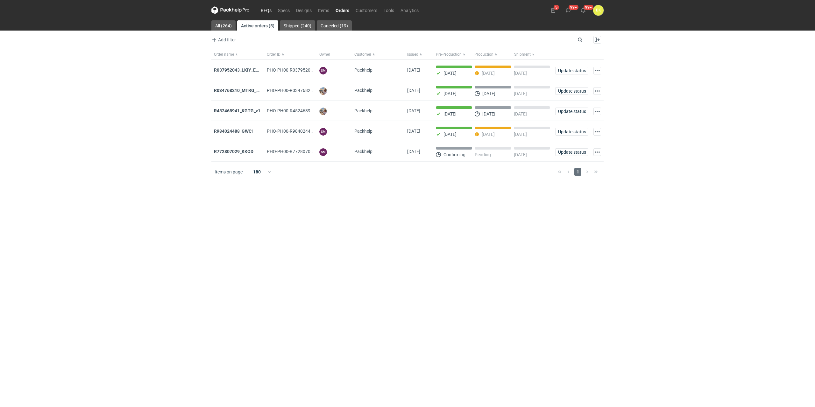 The image size is (815, 407). Describe the element at coordinates (598, 10) in the screenshot. I see `button: DK` at that location.